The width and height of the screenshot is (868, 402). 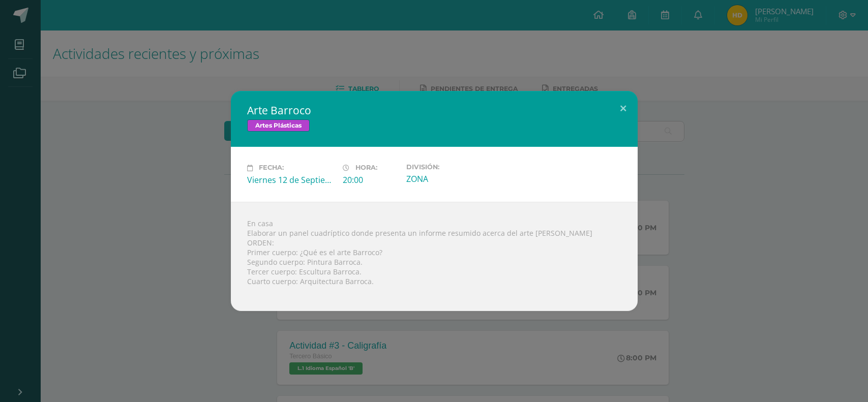 What do you see at coordinates (370, 180) in the screenshot?
I see `div: 20:00` at bounding box center [370, 180].